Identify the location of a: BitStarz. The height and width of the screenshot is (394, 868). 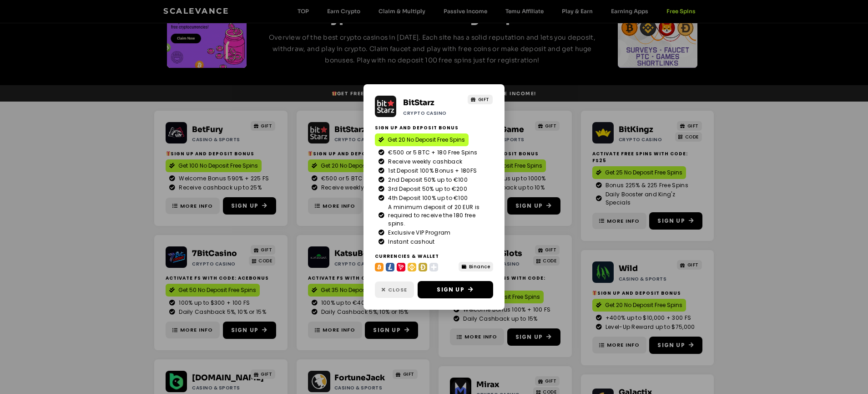
(419, 102).